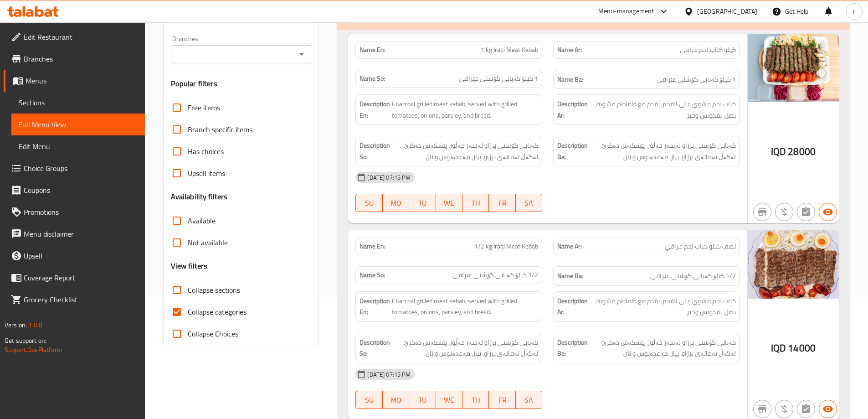  What do you see at coordinates (33, 350) in the screenshot?
I see `a: Support.OpsPlatform` at bounding box center [33, 350].